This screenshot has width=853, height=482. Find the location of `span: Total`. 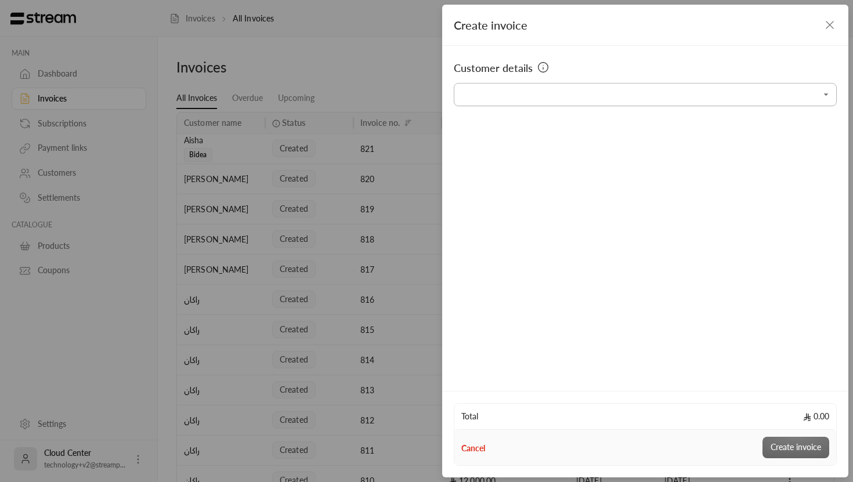

span: Total is located at coordinates (469, 417).